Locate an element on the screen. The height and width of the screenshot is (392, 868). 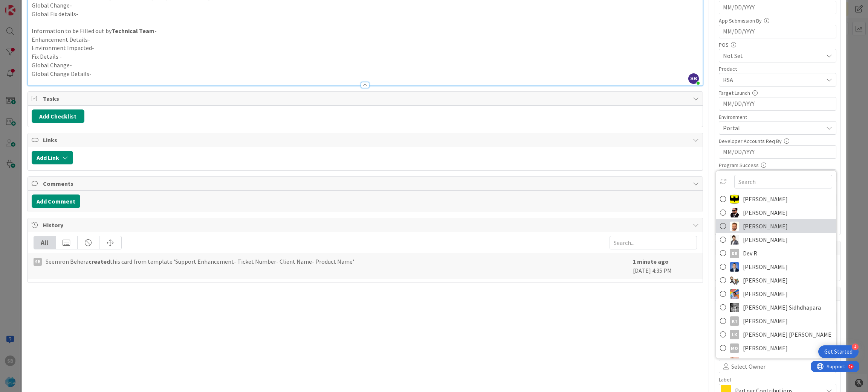
div: Program Success is located at coordinates (777, 165).